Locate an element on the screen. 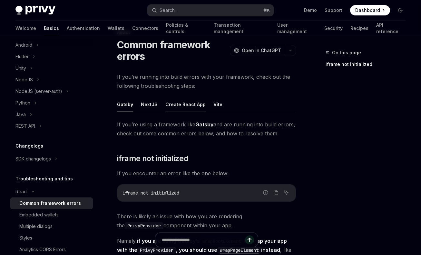 The width and height of the screenshot is (421, 255). a: Demo is located at coordinates (310, 10).